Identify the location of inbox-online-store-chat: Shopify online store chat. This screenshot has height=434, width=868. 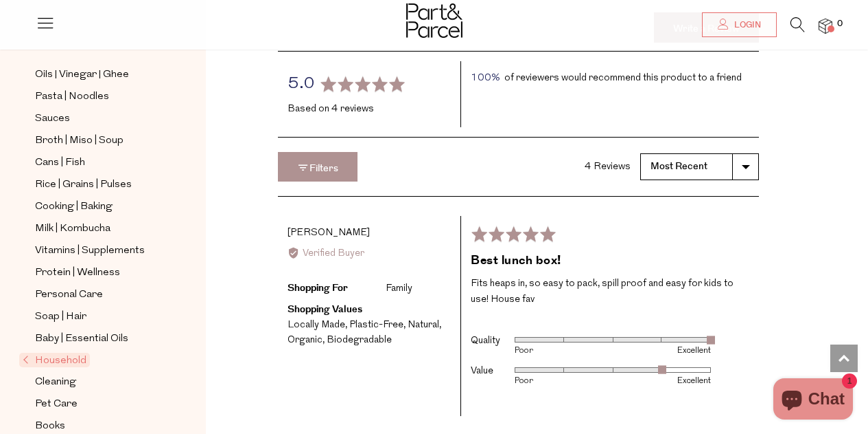
(813, 400).